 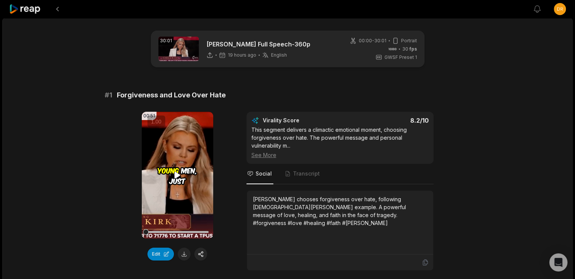 I want to click on span: fps, so click(x=413, y=49).